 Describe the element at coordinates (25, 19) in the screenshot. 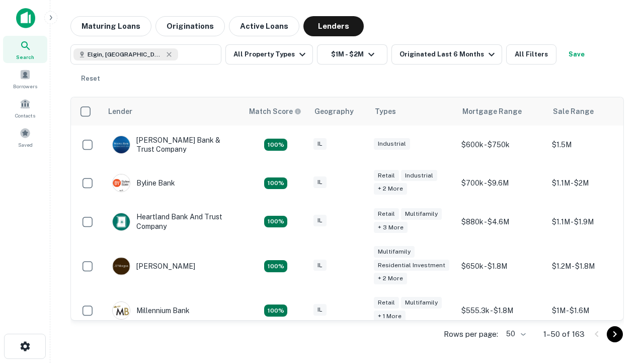

I see `img: capitalize-icon.png` at that location.